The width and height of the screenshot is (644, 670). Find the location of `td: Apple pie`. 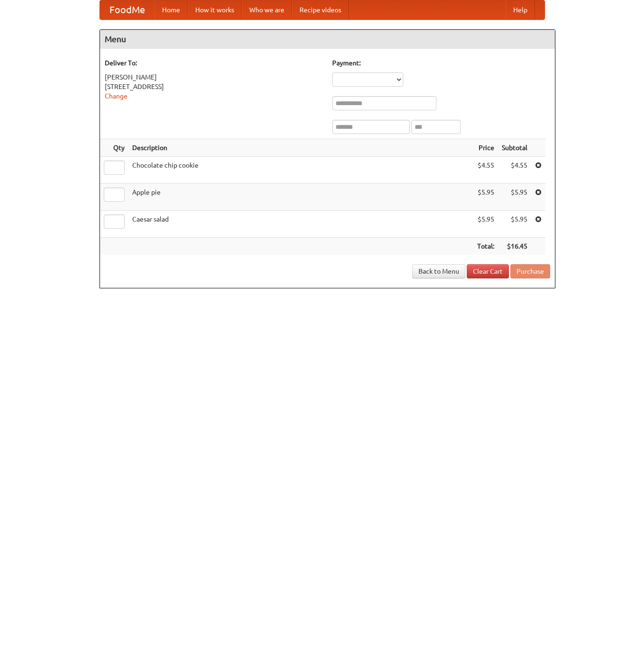

td: Apple pie is located at coordinates (301, 197).